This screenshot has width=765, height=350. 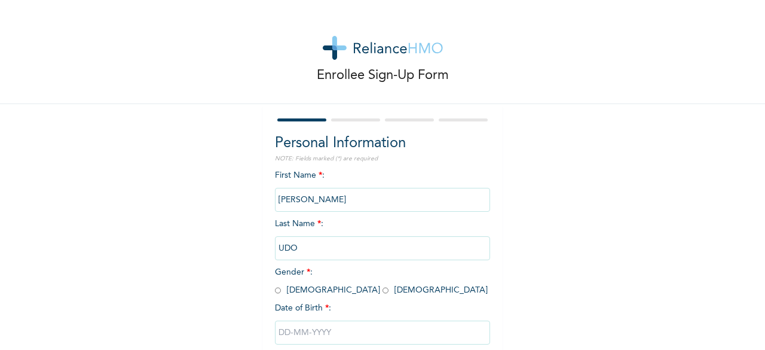 I want to click on span: Date of Birth :, so click(x=303, y=308).